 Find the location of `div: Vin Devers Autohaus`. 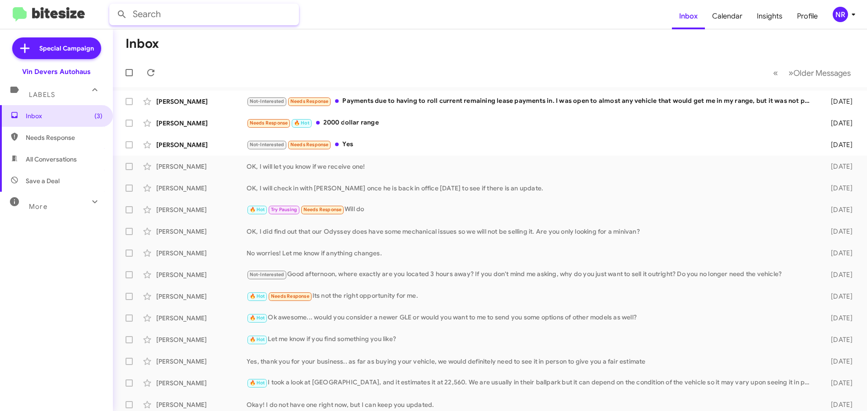

div: Vin Devers Autohaus is located at coordinates (56, 72).